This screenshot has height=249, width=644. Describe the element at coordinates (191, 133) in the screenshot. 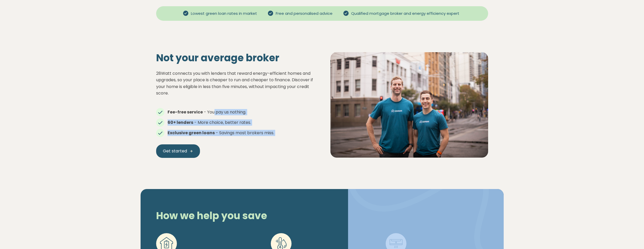

I see `strong: Exclusive green loans` at that location.